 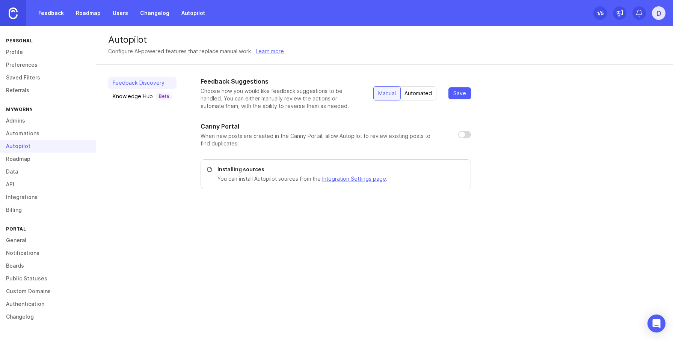 I want to click on img: Canny Home, so click(x=13, y=13).